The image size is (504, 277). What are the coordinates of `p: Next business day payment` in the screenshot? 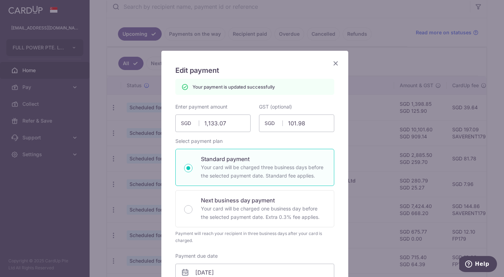 It's located at (263, 200).